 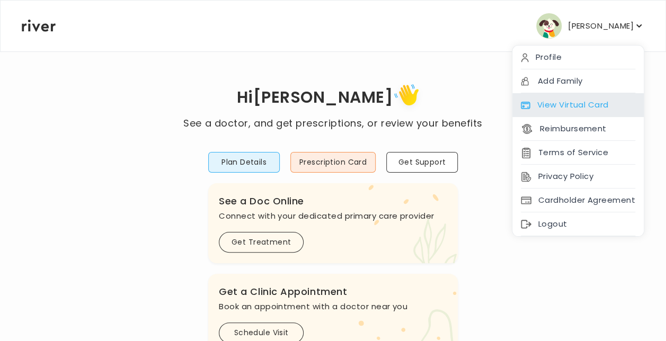 What do you see at coordinates (333, 292) in the screenshot?
I see `h3: Get a Clinic Appointment` at bounding box center [333, 292].